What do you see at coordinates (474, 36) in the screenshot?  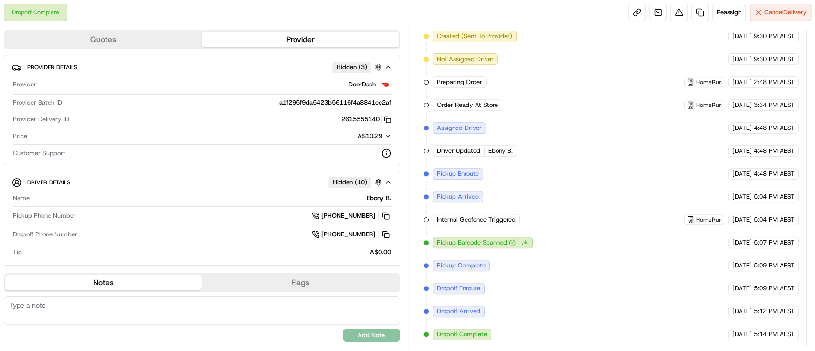 I see `span: Created (Sent To Provider)` at bounding box center [474, 36].